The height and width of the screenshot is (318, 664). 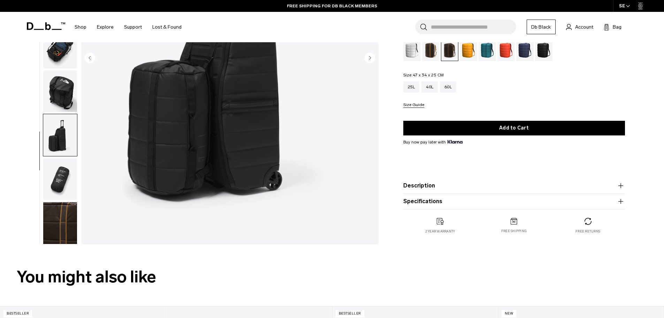 I want to click on a: Midnight Teal, so click(x=488, y=50).